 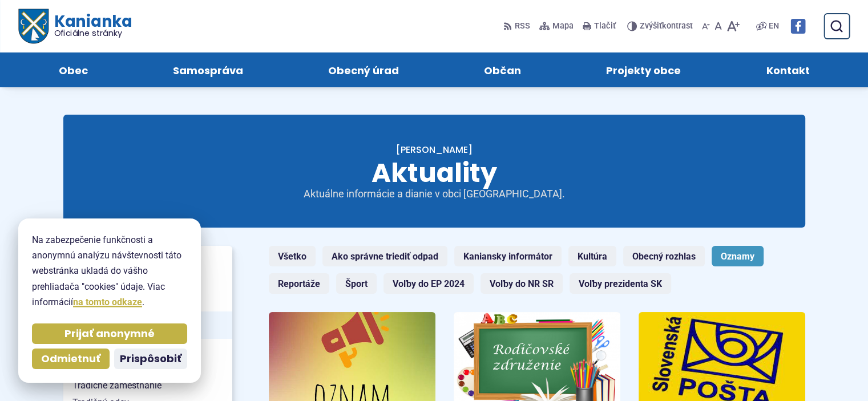 I want to click on a: Voľby do NR SR, so click(x=521, y=284).